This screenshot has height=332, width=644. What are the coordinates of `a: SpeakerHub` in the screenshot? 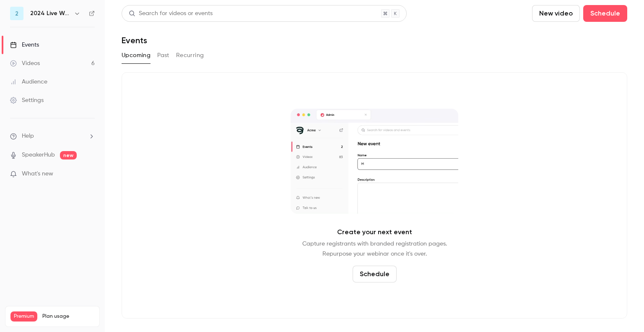 It's located at (38, 155).